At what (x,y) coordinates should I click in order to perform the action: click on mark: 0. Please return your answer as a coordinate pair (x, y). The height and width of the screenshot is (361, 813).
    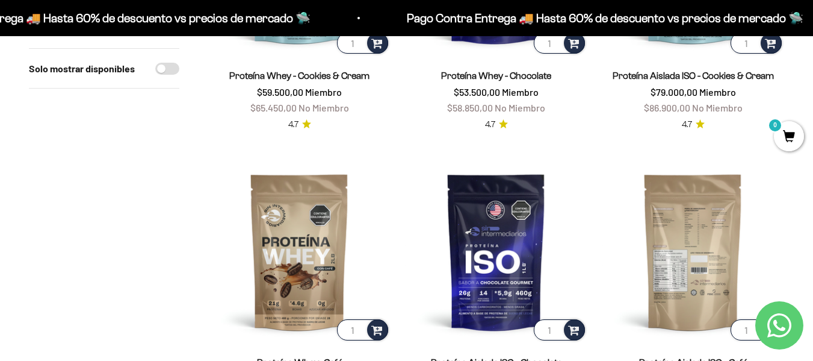
    Looking at the image, I should click on (775, 125).